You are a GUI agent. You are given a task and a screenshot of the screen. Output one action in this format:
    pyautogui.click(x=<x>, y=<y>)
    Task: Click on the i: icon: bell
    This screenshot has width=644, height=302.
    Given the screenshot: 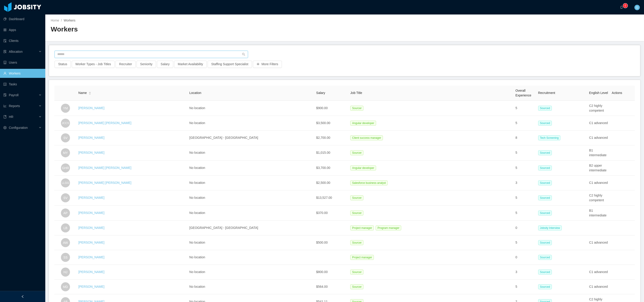 What is the action you would take?
    pyautogui.click(x=622, y=7)
    